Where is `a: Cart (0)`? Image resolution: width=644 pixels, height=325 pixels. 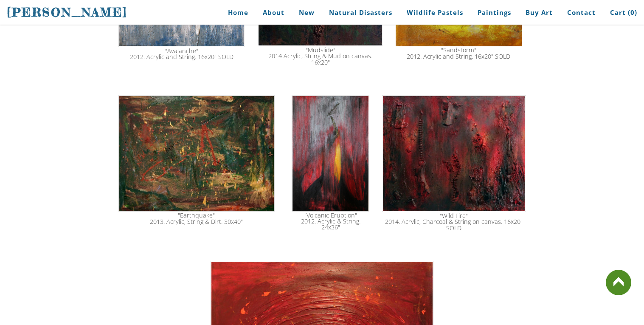
a: Cart (0) is located at coordinates (620, 12).